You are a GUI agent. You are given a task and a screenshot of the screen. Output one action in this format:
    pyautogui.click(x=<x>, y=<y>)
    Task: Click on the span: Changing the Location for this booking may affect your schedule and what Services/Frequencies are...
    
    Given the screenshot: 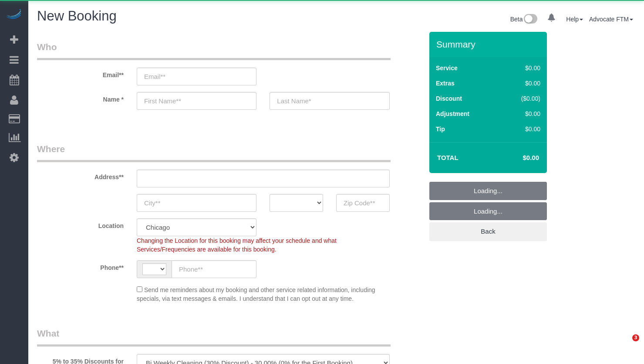 What is the action you would take?
    pyautogui.click(x=236, y=245)
    